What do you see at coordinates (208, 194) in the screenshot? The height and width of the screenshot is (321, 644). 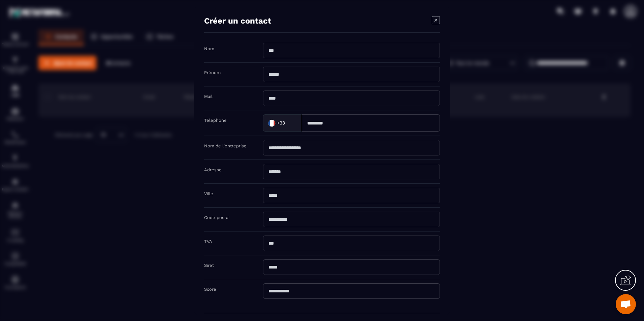 I see `label: Ville` at bounding box center [208, 194].